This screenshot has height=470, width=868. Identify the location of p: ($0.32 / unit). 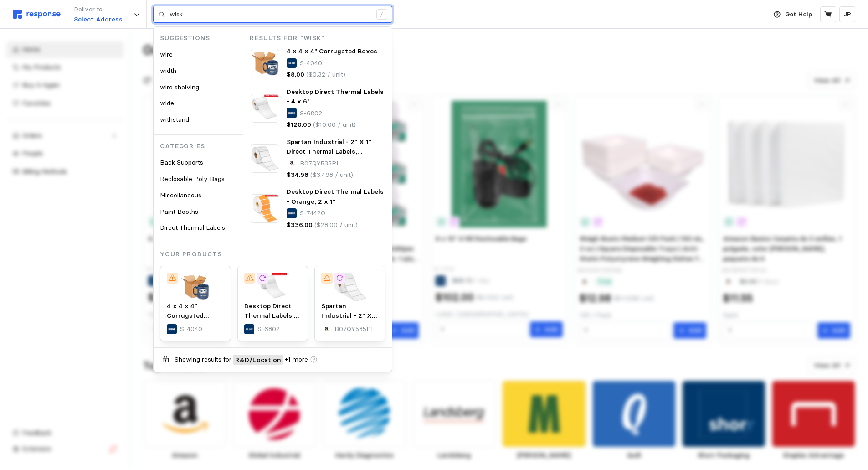
(326, 75).